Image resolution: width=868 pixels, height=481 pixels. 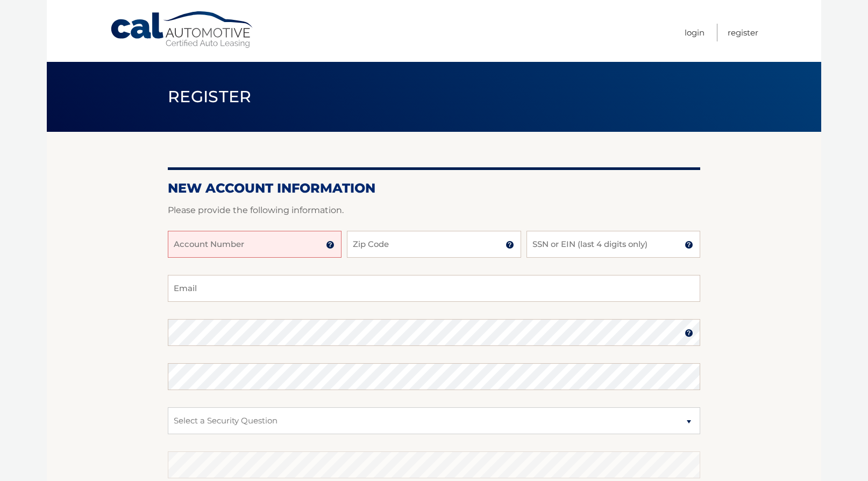 What do you see at coordinates (434, 288) in the screenshot?
I see `input: Email` at bounding box center [434, 288].